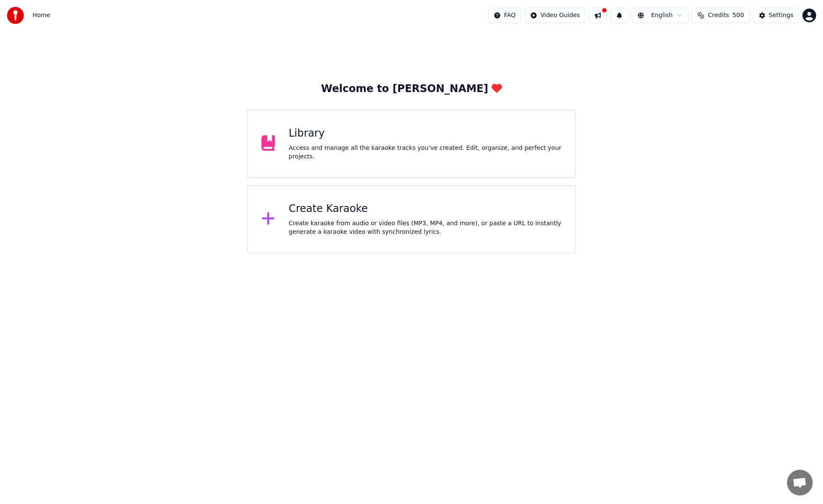 This screenshot has width=823, height=504. I want to click on button: FAQ, so click(504, 16).